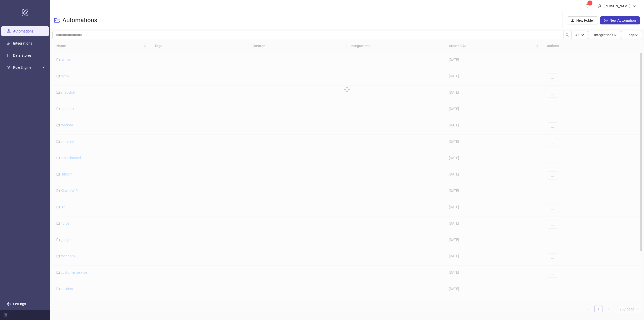 This screenshot has width=644, height=320. What do you see at coordinates (605, 35) in the screenshot?
I see `button: Integrationsdown` at bounding box center [605, 35].